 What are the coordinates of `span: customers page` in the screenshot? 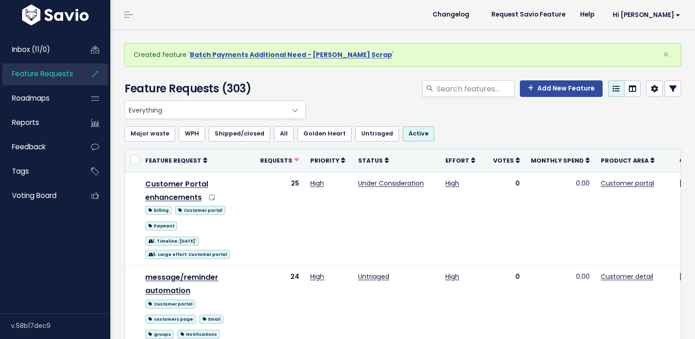 It's located at (171, 320).